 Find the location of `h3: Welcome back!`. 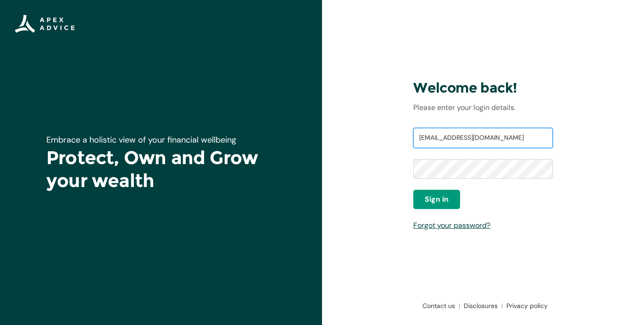

h3: Welcome back! is located at coordinates (483, 88).